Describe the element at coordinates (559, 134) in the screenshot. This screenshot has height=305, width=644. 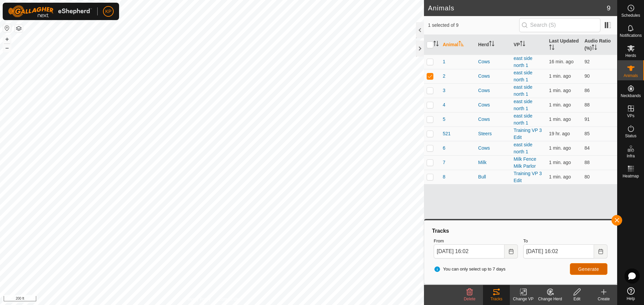
I see `span: Aug 10, 2025, 8:16 PM` at that location.